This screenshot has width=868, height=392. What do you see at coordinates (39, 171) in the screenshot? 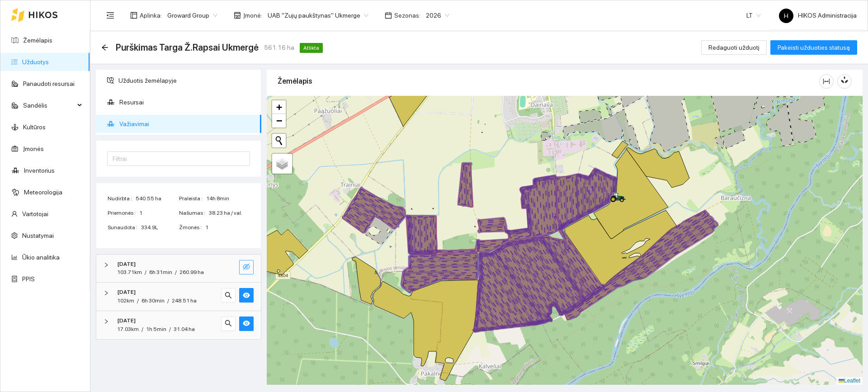
I see `a: Inventorius` at bounding box center [39, 171].